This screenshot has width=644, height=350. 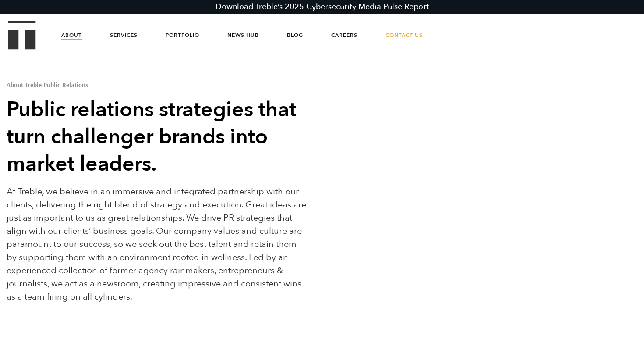 I want to click on a: About, so click(x=71, y=35).